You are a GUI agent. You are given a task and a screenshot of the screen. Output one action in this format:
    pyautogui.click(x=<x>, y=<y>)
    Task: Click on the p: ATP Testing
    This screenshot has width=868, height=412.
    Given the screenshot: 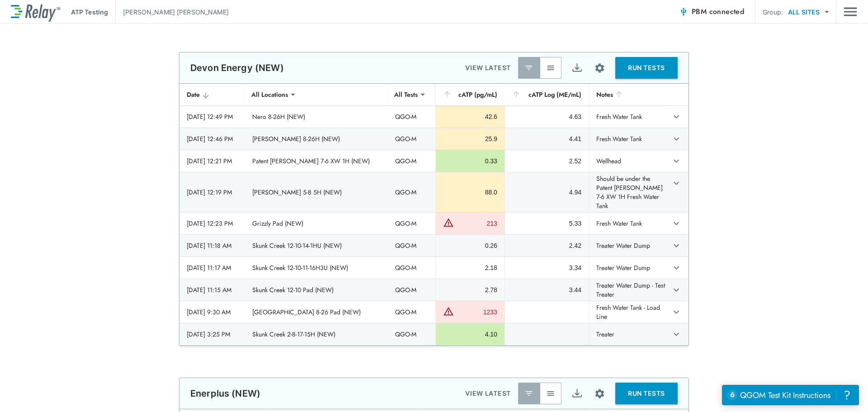 What is the action you would take?
    pyautogui.click(x=90, y=12)
    